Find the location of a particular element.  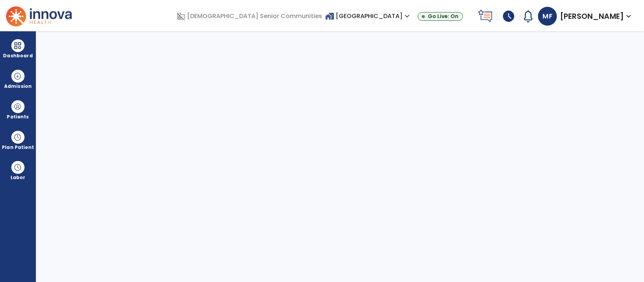

span: schedule is located at coordinates (509, 16).